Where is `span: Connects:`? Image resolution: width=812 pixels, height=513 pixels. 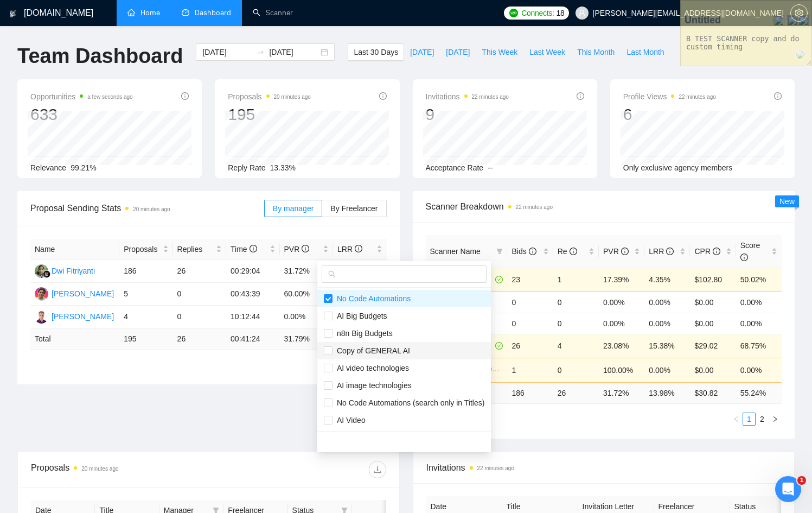 span: Connects: is located at coordinates (538, 13).